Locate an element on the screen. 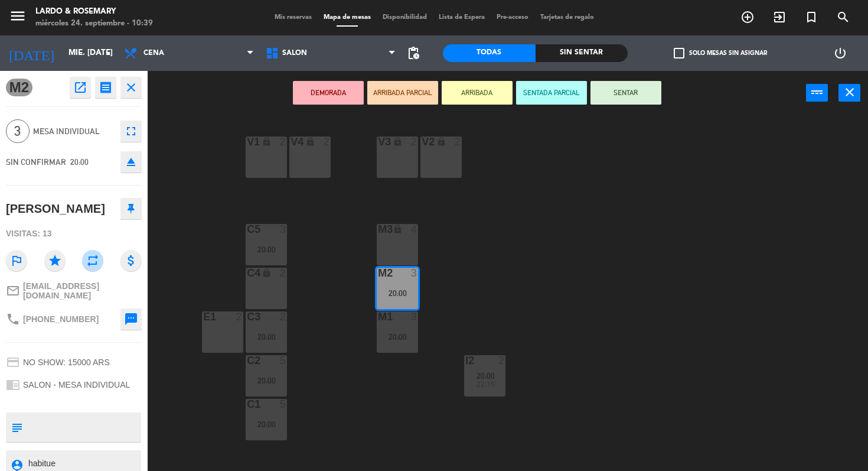 The height and width of the screenshot is (471, 868). button: DEMORADA is located at coordinates (328, 92).